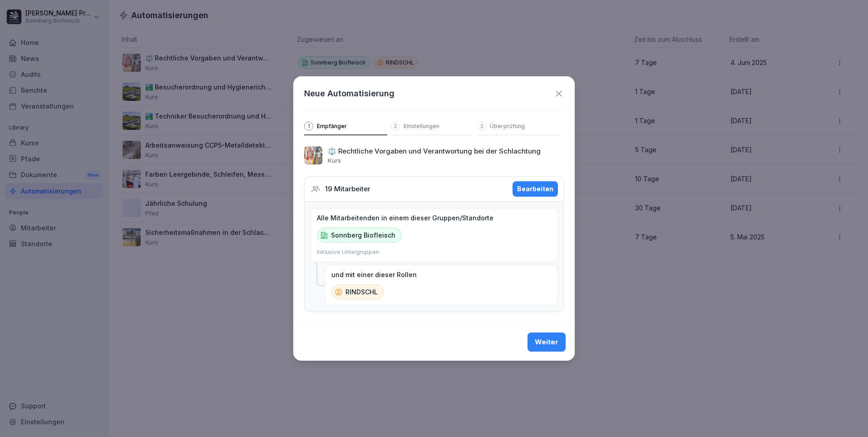 This screenshot has width=868, height=437. Describe the element at coordinates (363, 235) in the screenshot. I see `p: Sonnberg Biofleisch` at that location.